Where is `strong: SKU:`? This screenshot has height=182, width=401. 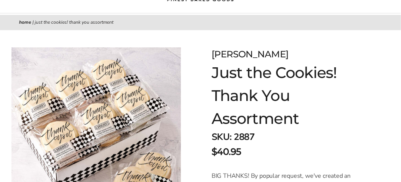
strong: SKU: is located at coordinates (221, 137).